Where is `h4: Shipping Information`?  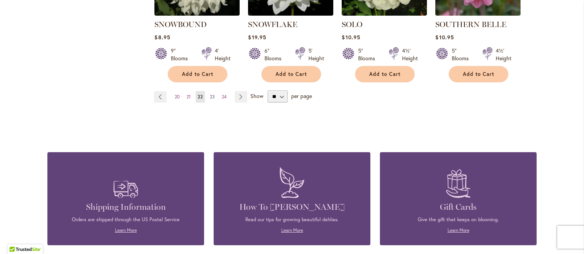 h4: Shipping Information is located at coordinates (126, 207).